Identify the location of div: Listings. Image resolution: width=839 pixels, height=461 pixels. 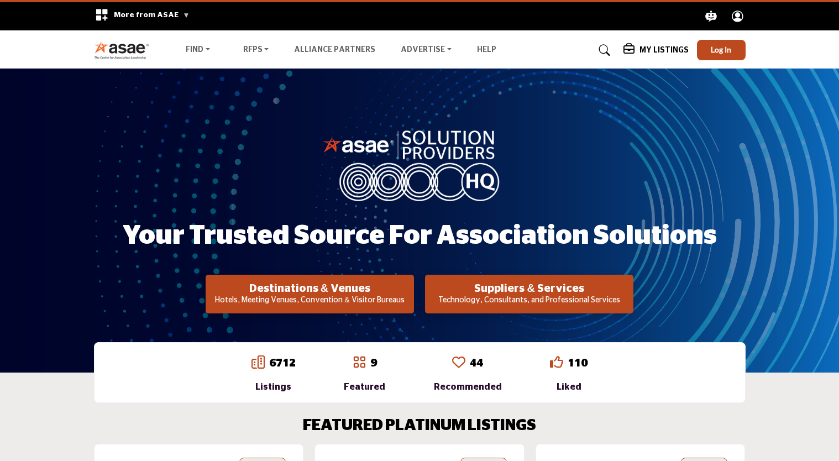
(273, 387).